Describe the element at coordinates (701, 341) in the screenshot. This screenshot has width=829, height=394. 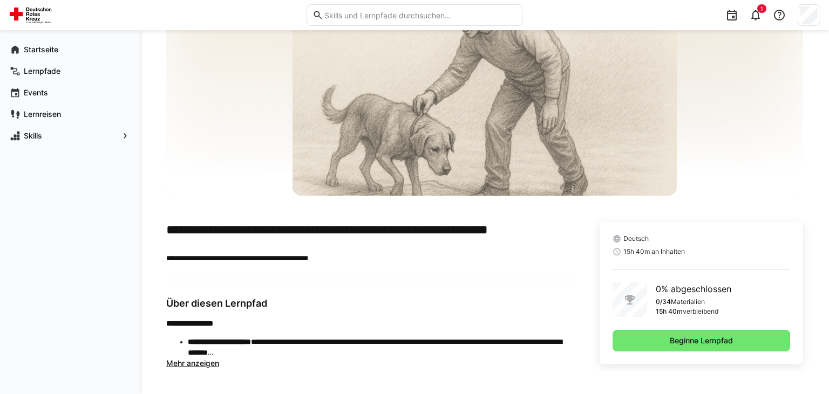
I see `span: Beginne Lernpfad` at that location.